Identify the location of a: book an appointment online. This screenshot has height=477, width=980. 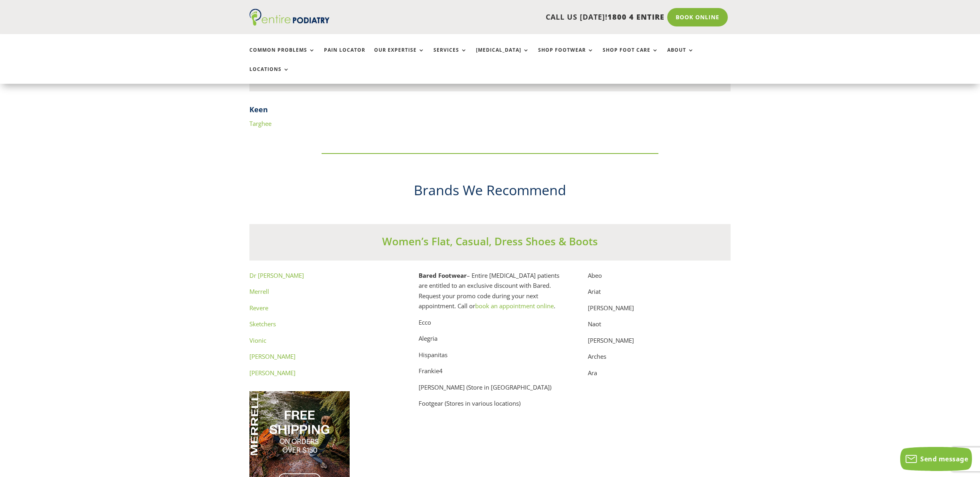
(515, 306).